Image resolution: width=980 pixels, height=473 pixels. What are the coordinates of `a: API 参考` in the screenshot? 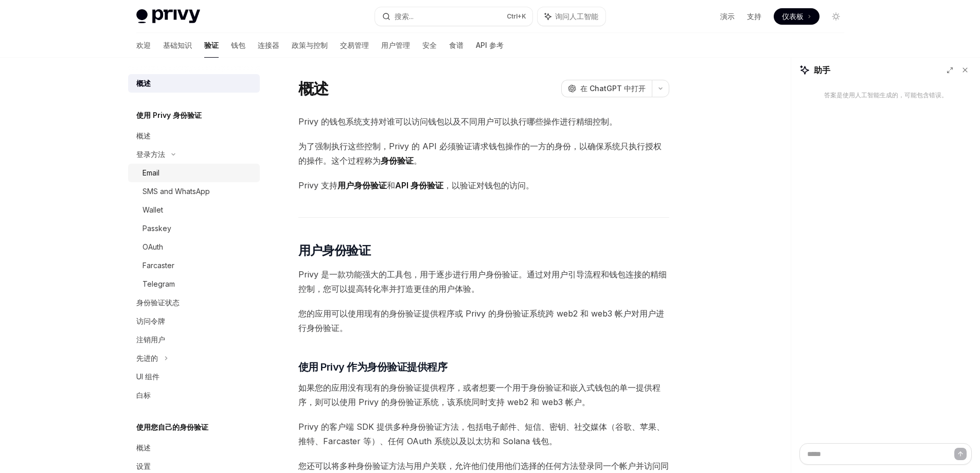 It's located at (490, 45).